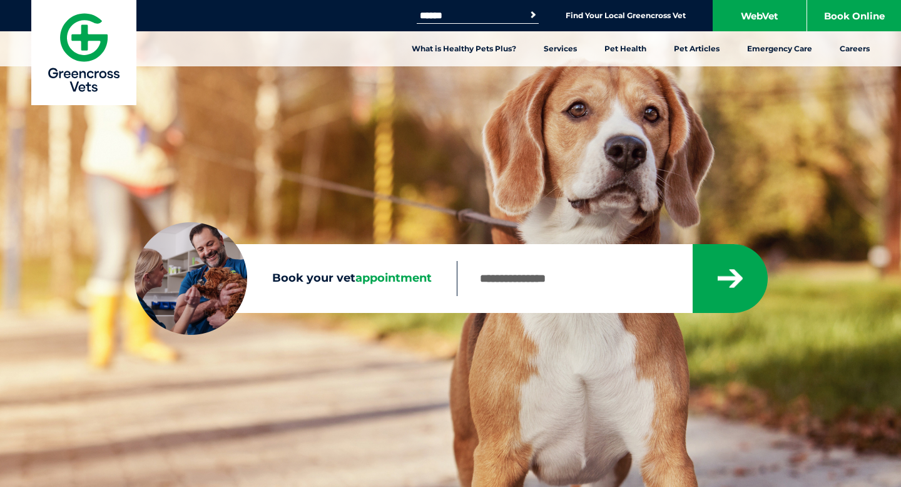  Describe the element at coordinates (463, 49) in the screenshot. I see `a: What is Healthy Pets Plus?` at that location.